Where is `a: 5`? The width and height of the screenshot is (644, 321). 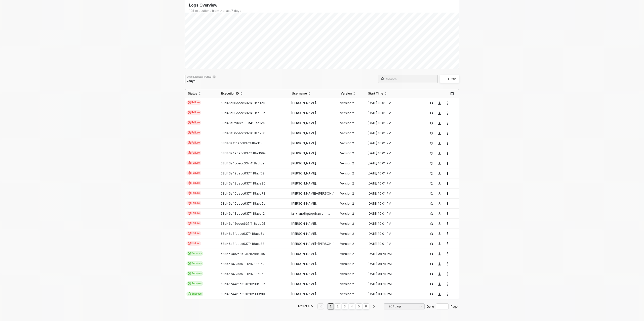 a: 5 is located at coordinates (359, 306).